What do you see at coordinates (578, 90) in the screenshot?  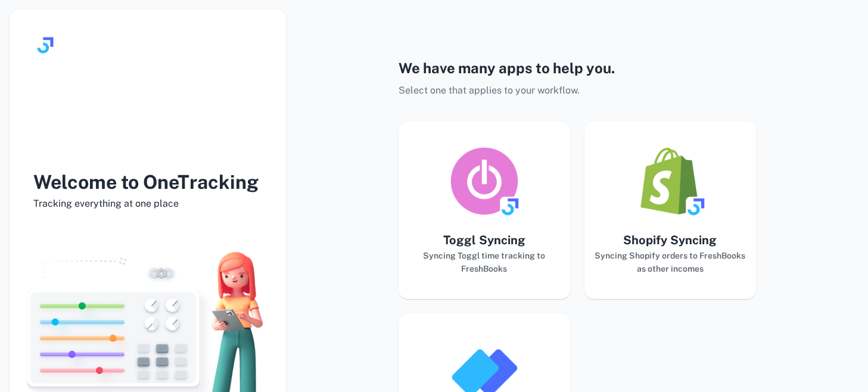 I see `p: Select one that applies to your workflow.` at bounding box center [578, 90].